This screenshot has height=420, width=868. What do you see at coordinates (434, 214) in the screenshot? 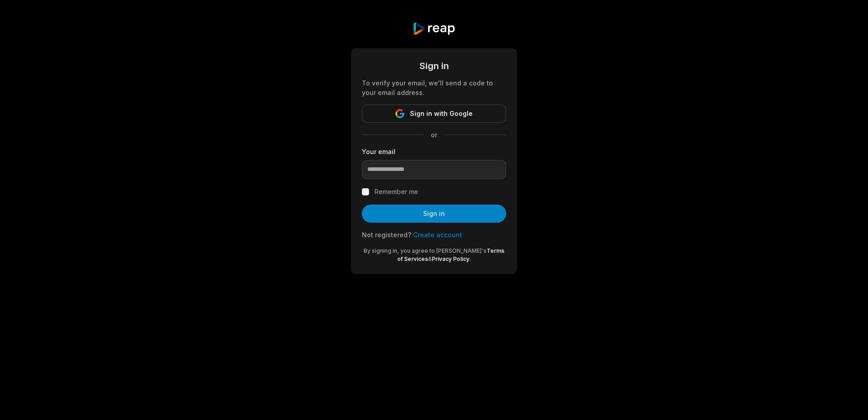
I see `button: Sign in` at bounding box center [434, 214].